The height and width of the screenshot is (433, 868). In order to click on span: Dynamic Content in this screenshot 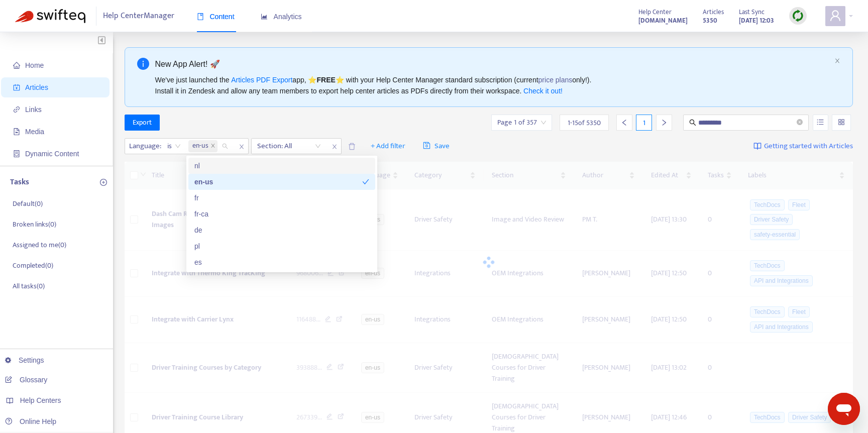, I will do `click(51, 154)`.